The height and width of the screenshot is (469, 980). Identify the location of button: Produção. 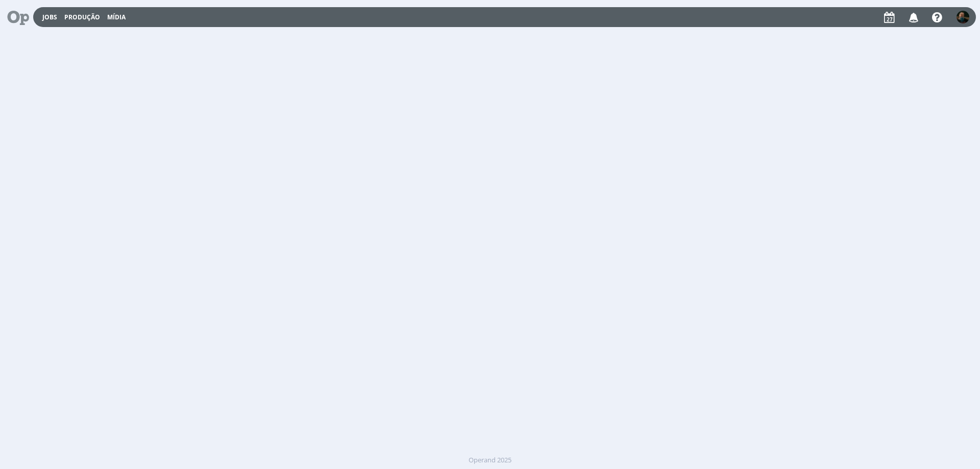
(82, 17).